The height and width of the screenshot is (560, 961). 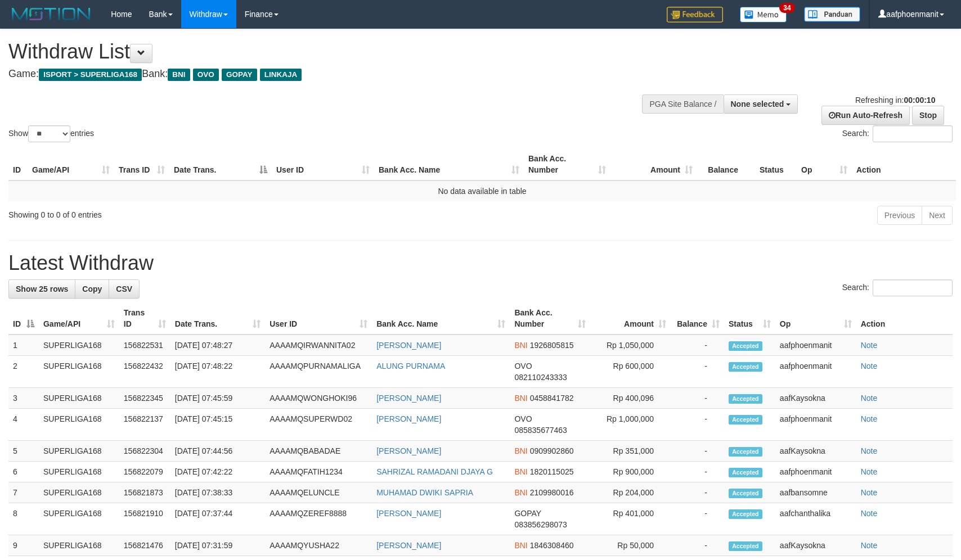 What do you see at coordinates (239, 75) in the screenshot?
I see `span: GOPAY` at bounding box center [239, 75].